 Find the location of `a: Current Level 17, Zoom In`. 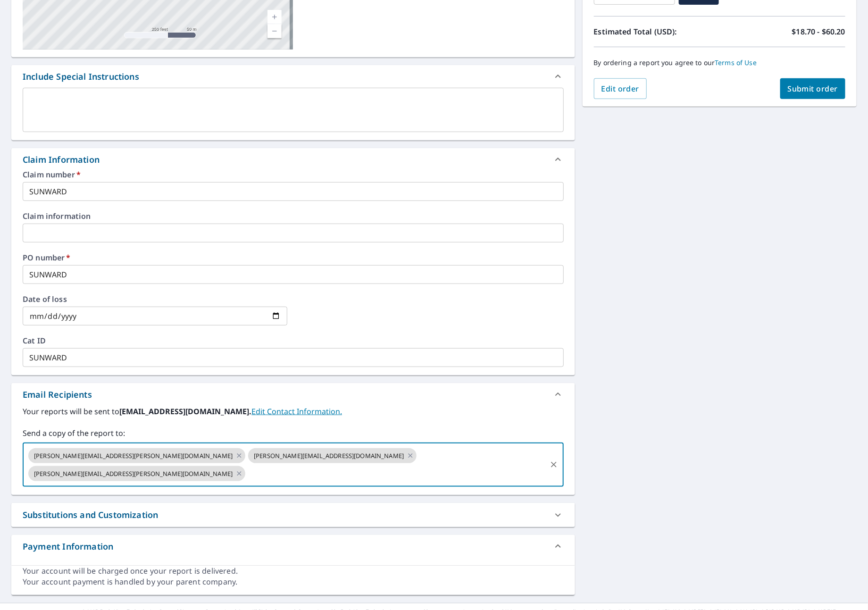

a: Current Level 17, Zoom In is located at coordinates (275, 17).